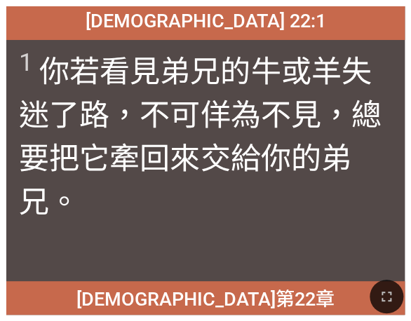 The height and width of the screenshot is (321, 411). What do you see at coordinates (200, 137) in the screenshot?
I see `wh7200: 弟兄` at bounding box center [200, 137].